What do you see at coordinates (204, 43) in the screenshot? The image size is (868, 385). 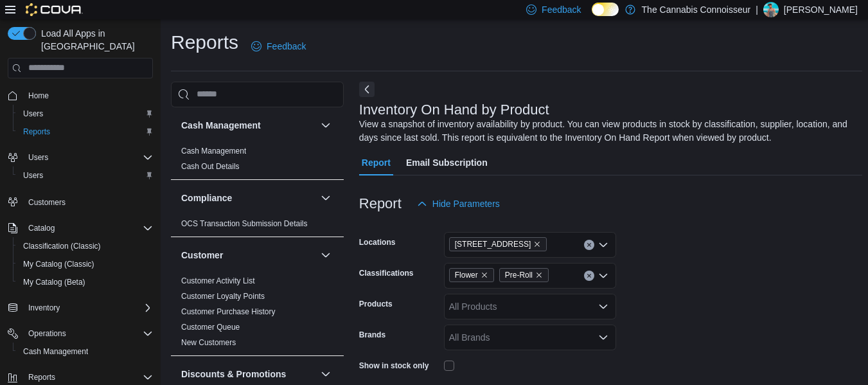 I see `h1: Reports` at bounding box center [204, 43].